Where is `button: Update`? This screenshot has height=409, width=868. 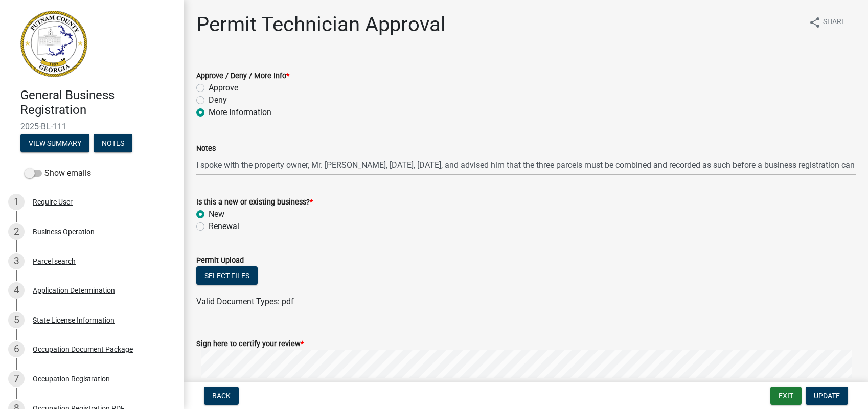 button: Update is located at coordinates (827, 396).